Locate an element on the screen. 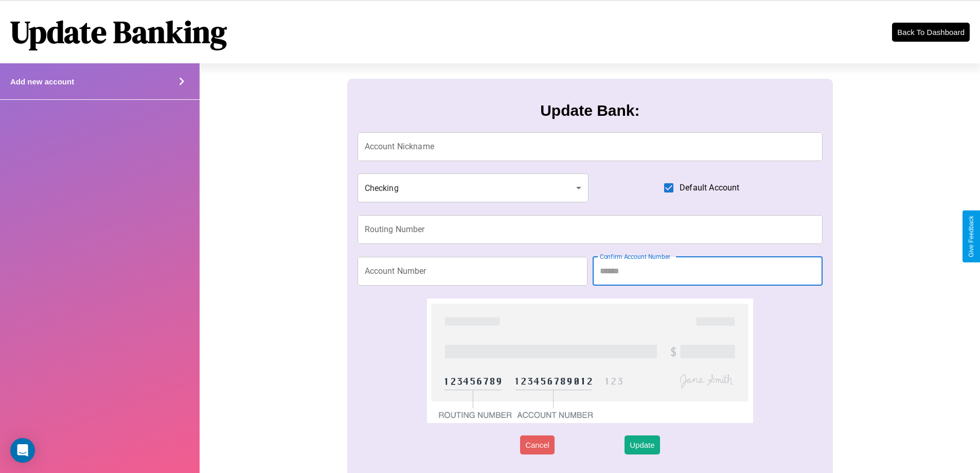 This screenshot has width=980, height=473. h4: Add new account is located at coordinates (42, 81).